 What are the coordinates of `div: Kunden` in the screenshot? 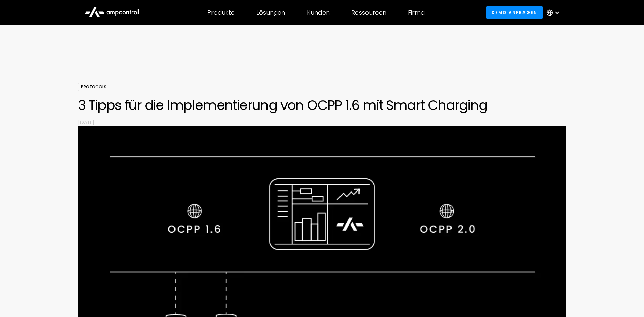 It's located at (318, 12).